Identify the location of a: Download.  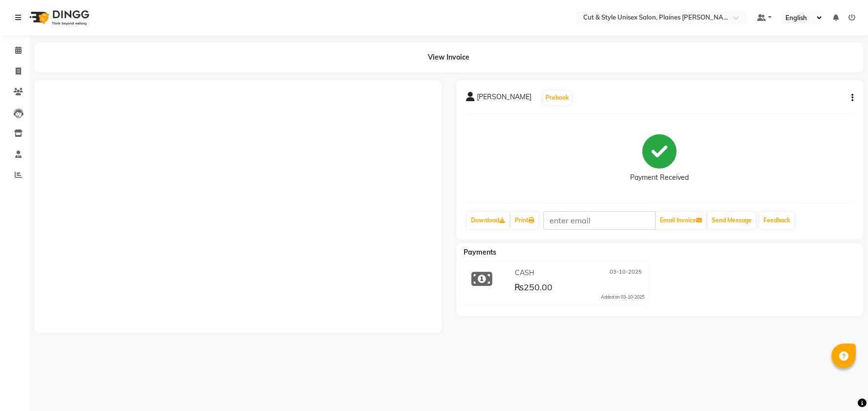
(488, 221).